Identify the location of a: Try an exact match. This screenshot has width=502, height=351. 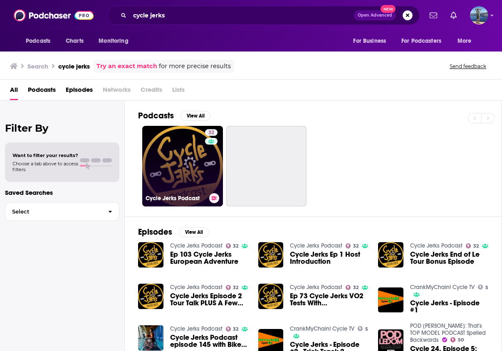
(127, 66).